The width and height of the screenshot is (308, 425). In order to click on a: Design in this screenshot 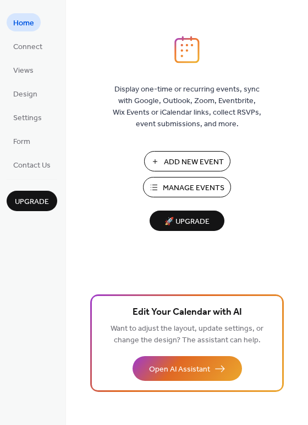, I will do `click(25, 93)`.